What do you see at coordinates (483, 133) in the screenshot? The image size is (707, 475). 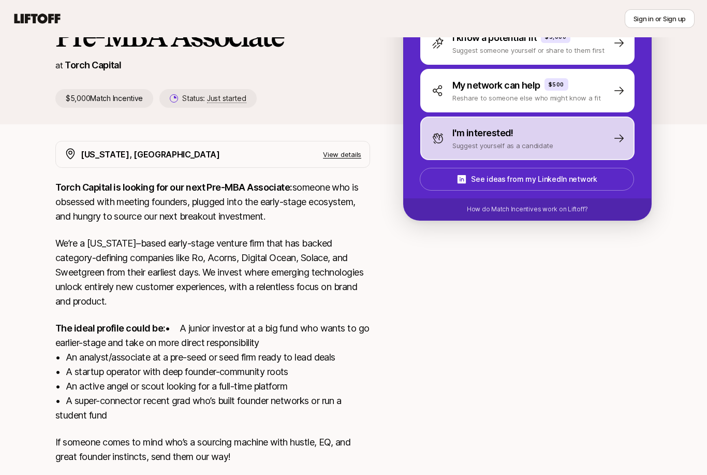 I see `p: I'm interested!` at bounding box center [483, 133].